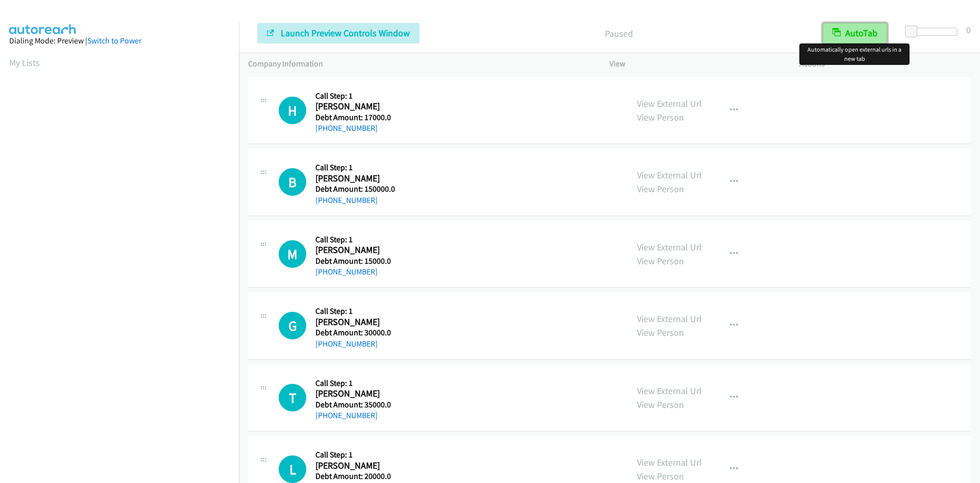  Describe the element at coordinates (619, 33) in the screenshot. I see `p: Paused` at that location.